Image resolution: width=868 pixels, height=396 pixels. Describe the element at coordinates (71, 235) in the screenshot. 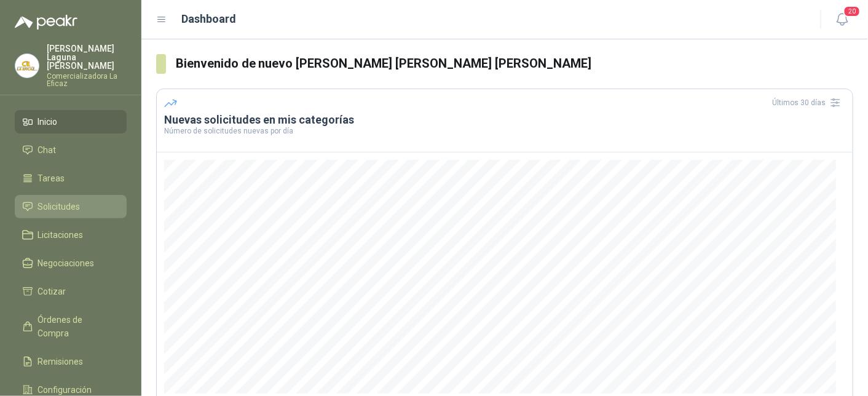

I see `a: Licitaciones` at that location.